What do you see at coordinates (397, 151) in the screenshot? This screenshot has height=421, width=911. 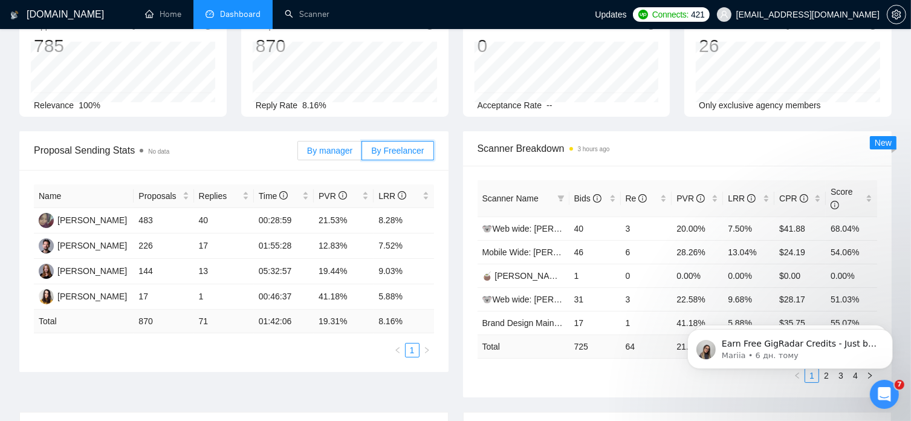 I see `span: By Freelancer` at bounding box center [397, 151].